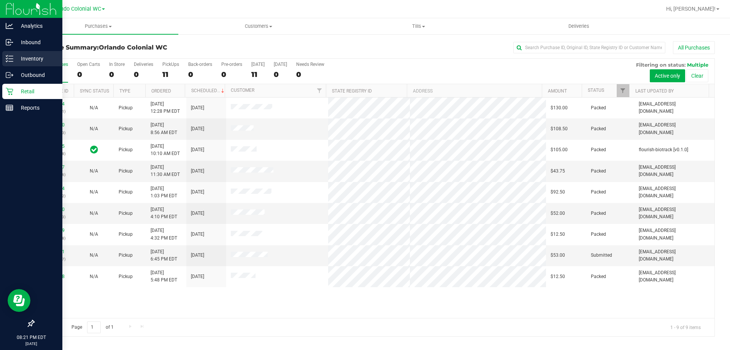  I want to click on inline-svg: Inbound, so click(10, 42).